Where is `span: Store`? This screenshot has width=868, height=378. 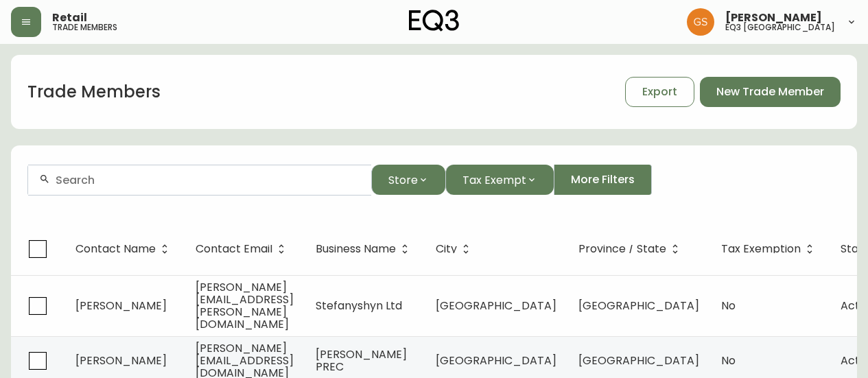 span: Store is located at coordinates (403, 180).